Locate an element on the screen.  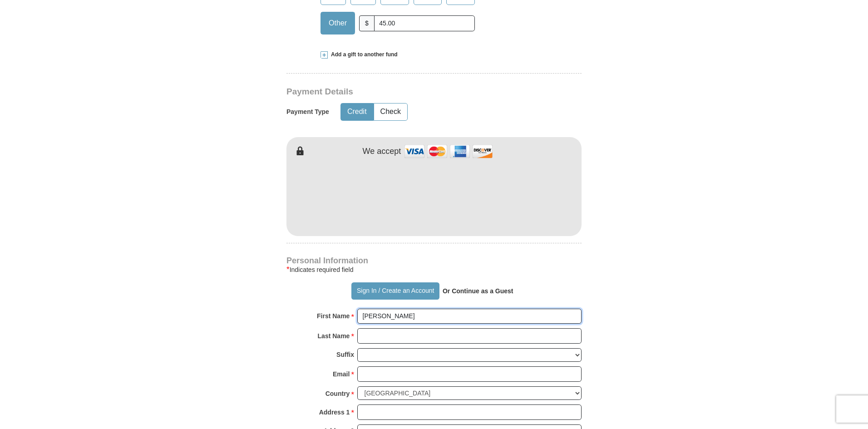
strong: Last Name is located at coordinates (334, 337).